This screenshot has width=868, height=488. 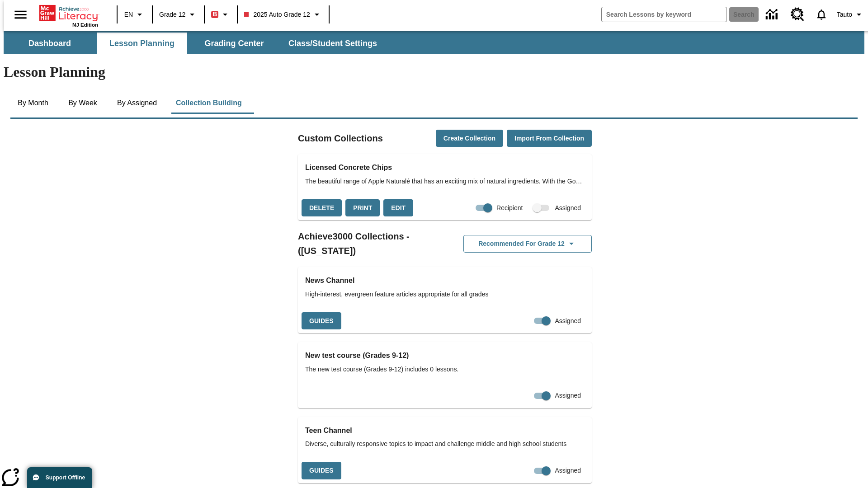 I want to click on button: Create Collection, so click(x=469, y=138).